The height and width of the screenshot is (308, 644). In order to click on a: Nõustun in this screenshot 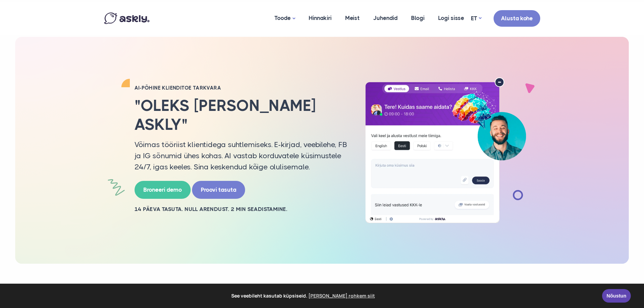, I will do `click(616, 296)`.